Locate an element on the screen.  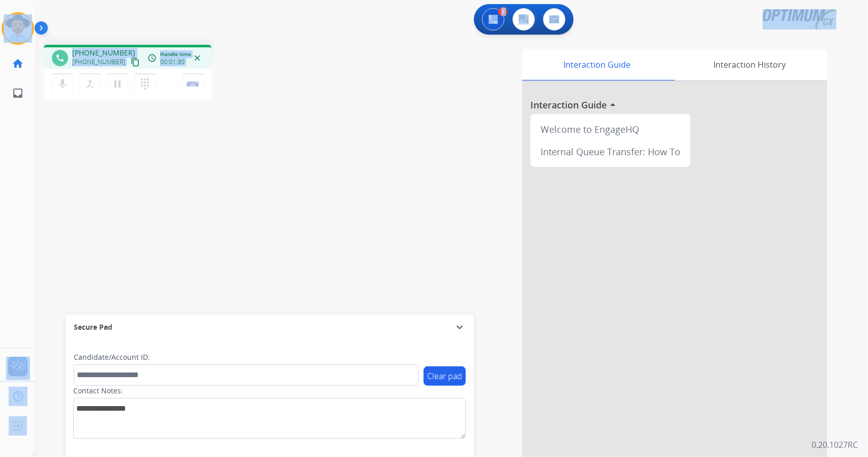
span: Handle time is located at coordinates (176, 54).